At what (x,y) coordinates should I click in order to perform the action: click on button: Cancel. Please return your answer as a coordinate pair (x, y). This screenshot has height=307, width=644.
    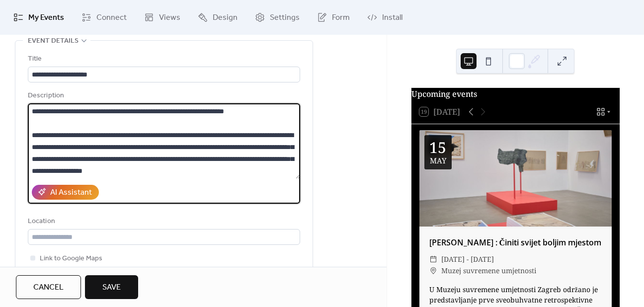
    Looking at the image, I should click on (48, 288).